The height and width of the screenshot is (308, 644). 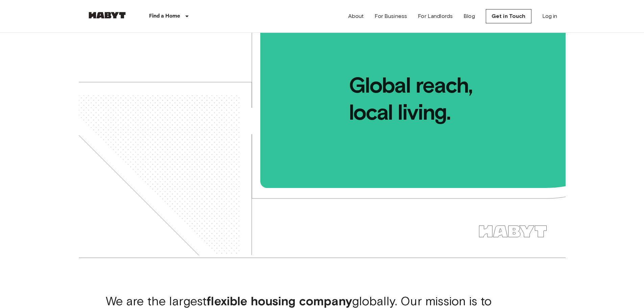 I want to click on a: Log in, so click(x=550, y=16).